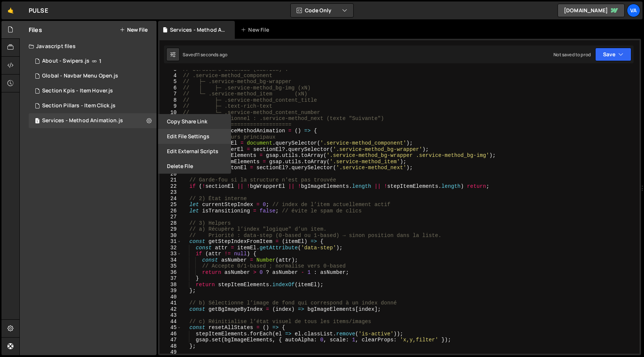  What do you see at coordinates (212, 54) in the screenshot?
I see `div: 11 seconds ago` at bounding box center [212, 54].